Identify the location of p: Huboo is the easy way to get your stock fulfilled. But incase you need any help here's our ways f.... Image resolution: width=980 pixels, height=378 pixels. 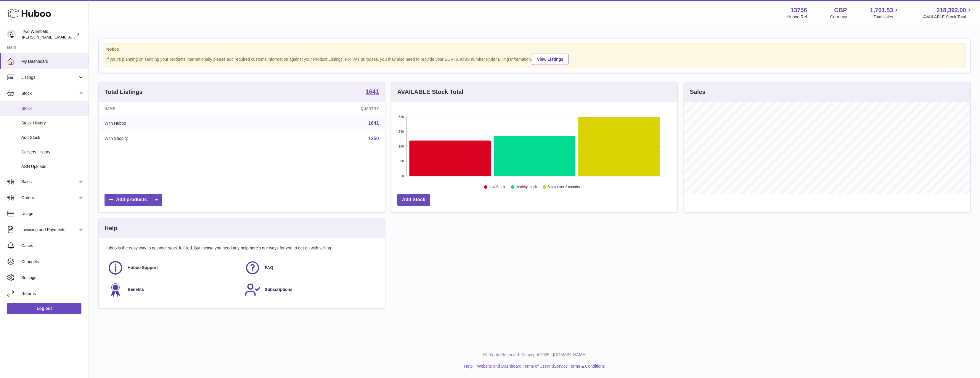
(242, 248).